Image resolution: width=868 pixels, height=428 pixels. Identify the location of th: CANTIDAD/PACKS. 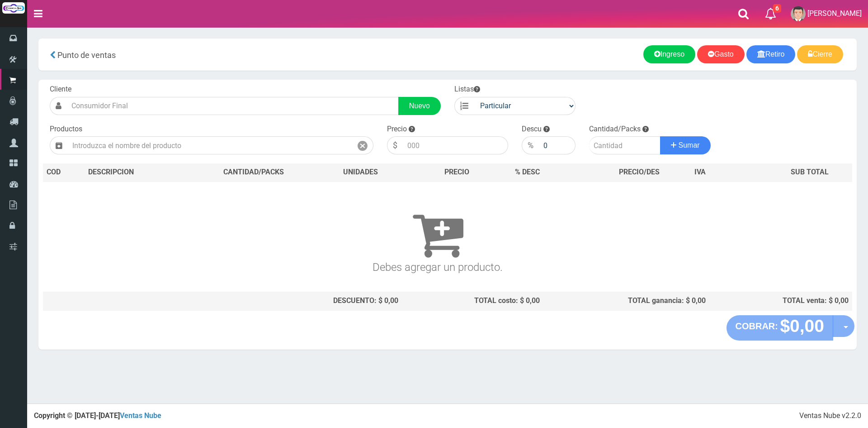
(254, 172).